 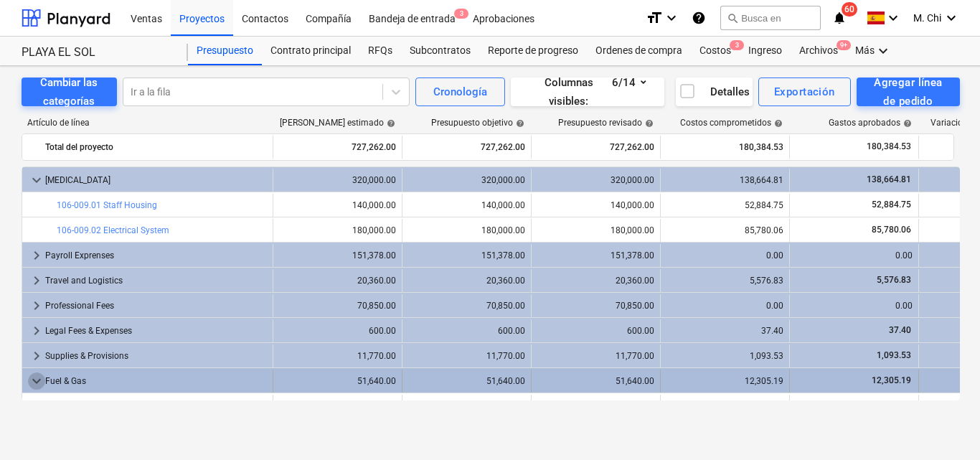 What do you see at coordinates (225, 51) in the screenshot?
I see `div: Presupuesto` at bounding box center [225, 51].